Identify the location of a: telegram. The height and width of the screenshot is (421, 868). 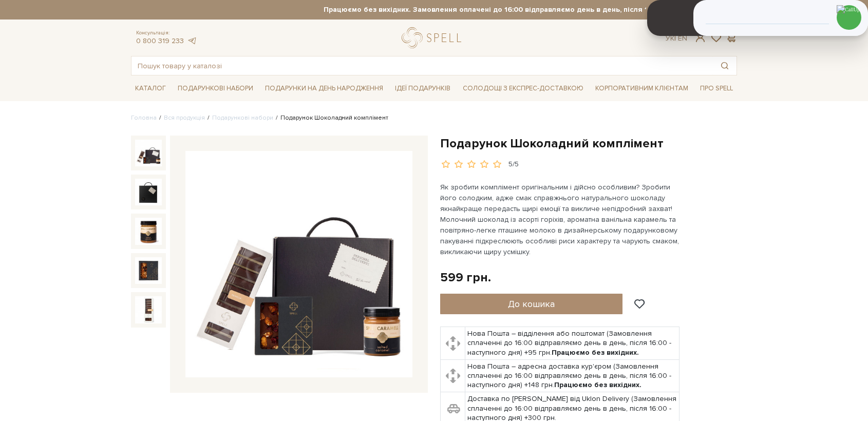
(192, 40).